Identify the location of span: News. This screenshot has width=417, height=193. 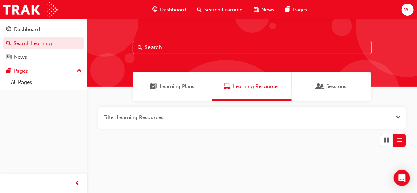
(268, 10).